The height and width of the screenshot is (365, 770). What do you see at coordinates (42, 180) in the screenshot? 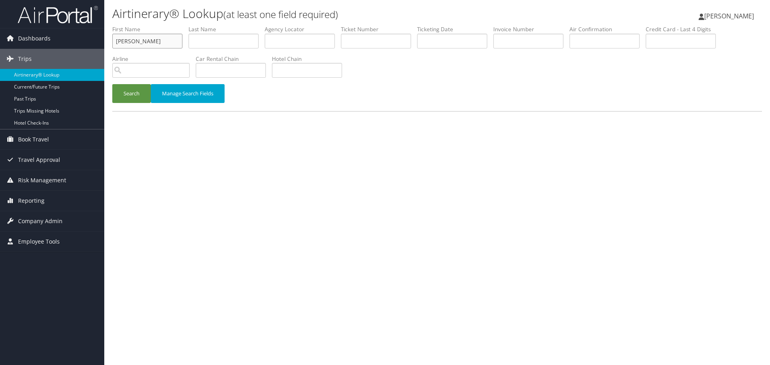
I see `span: Risk Management` at bounding box center [42, 180].